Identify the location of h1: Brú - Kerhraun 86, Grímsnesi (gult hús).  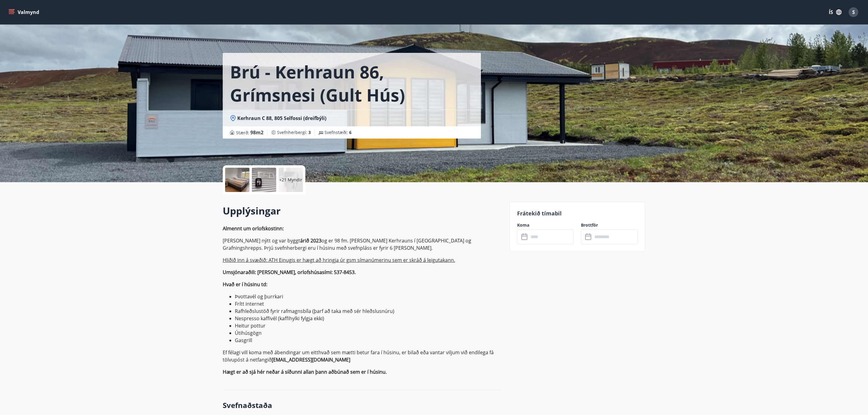
(352, 83).